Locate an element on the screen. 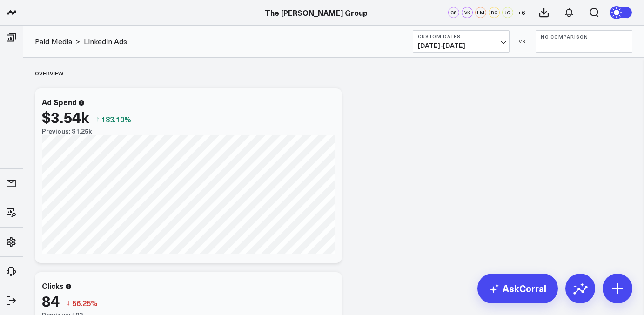 This screenshot has height=315, width=644. div: Clicks is located at coordinates (53, 286).